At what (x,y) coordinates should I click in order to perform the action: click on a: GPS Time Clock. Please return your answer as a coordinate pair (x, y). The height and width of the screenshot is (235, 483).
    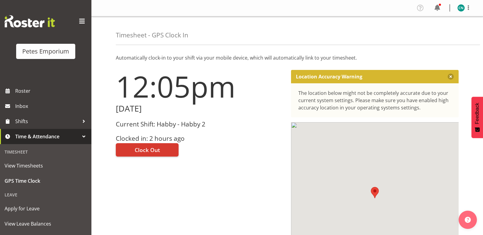
    Looking at the image, I should click on (46, 181).